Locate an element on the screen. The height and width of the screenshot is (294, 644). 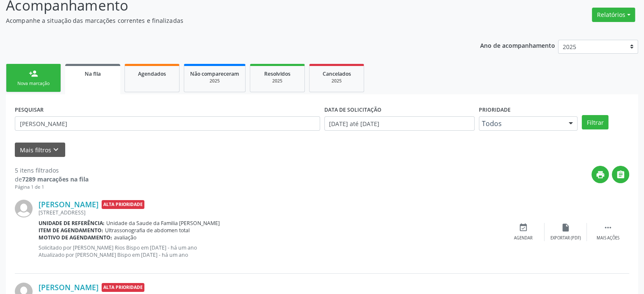
span: Não compareceram is located at coordinates (214, 74).